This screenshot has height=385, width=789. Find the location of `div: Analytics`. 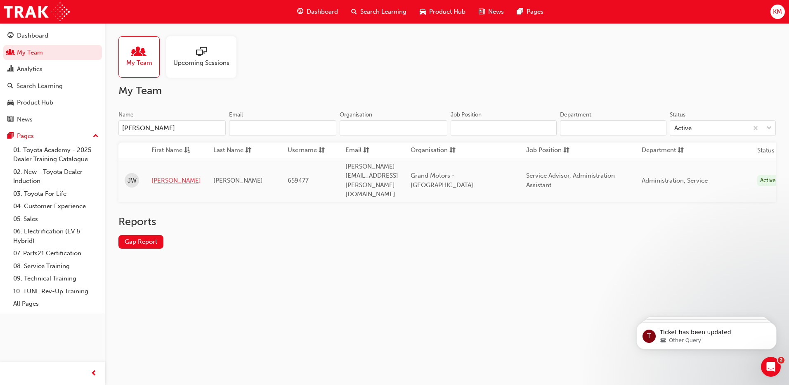

div: Analytics is located at coordinates (30, 69).